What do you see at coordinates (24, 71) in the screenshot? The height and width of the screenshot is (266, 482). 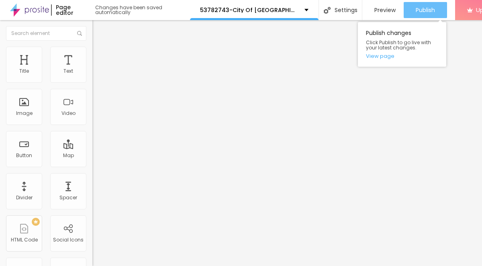 I see `div: Title` at bounding box center [24, 71].